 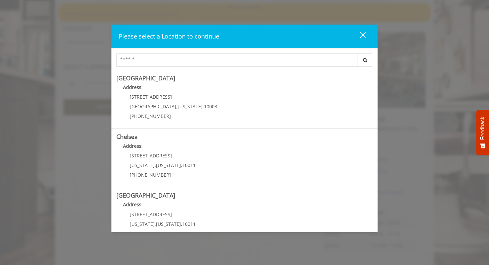 What do you see at coordinates (169, 36) in the screenshot?
I see `span: Please select a Location to continue` at bounding box center [169, 36].